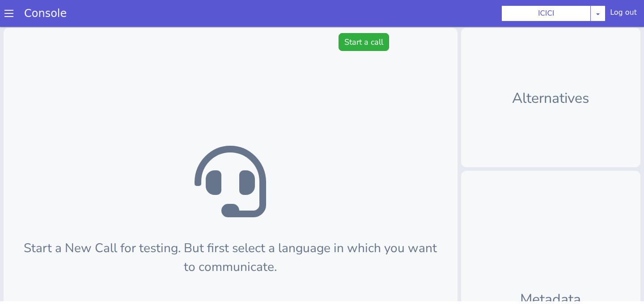  Describe the element at coordinates (550, 74) in the screenshot. I see `p: Alternatives` at that location.